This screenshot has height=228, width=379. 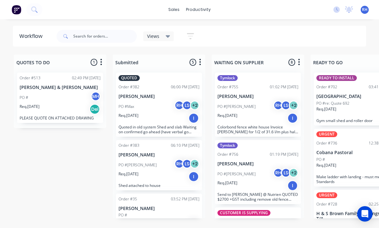 I want to click on p: PO #re: Quote 692, so click(x=333, y=104).